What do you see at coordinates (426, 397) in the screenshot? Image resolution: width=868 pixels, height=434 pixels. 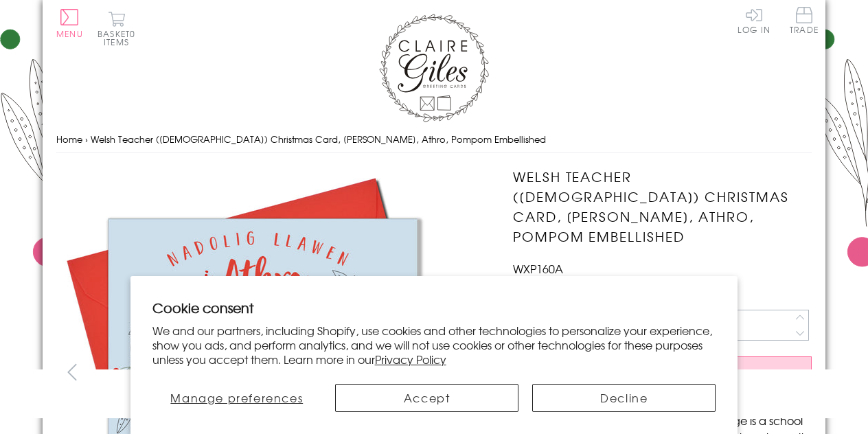 I see `button: Accept` at bounding box center [426, 397].